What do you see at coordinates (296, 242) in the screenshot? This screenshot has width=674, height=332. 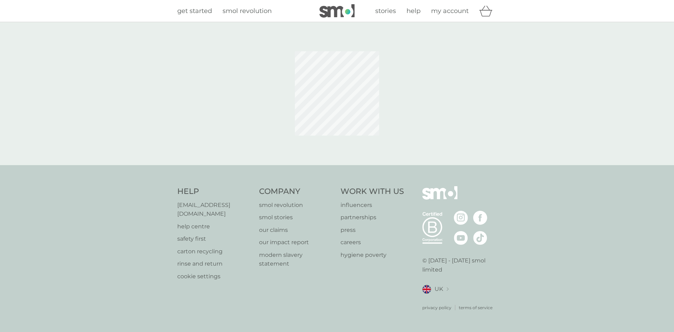 I see `p: our impact report` at bounding box center [296, 242].